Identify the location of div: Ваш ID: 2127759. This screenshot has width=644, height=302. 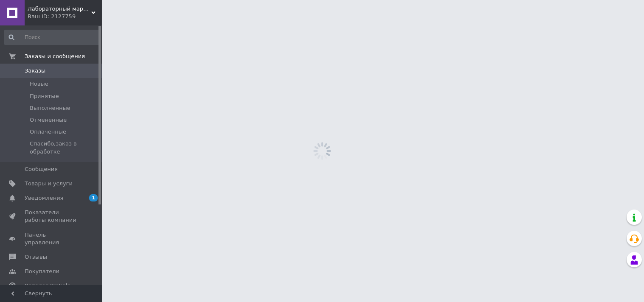
(65, 17).